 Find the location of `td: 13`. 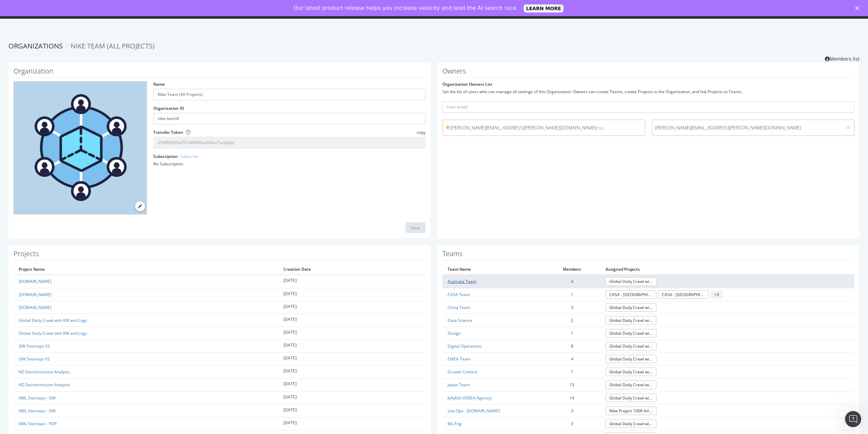

td: 13 is located at coordinates (572, 385).